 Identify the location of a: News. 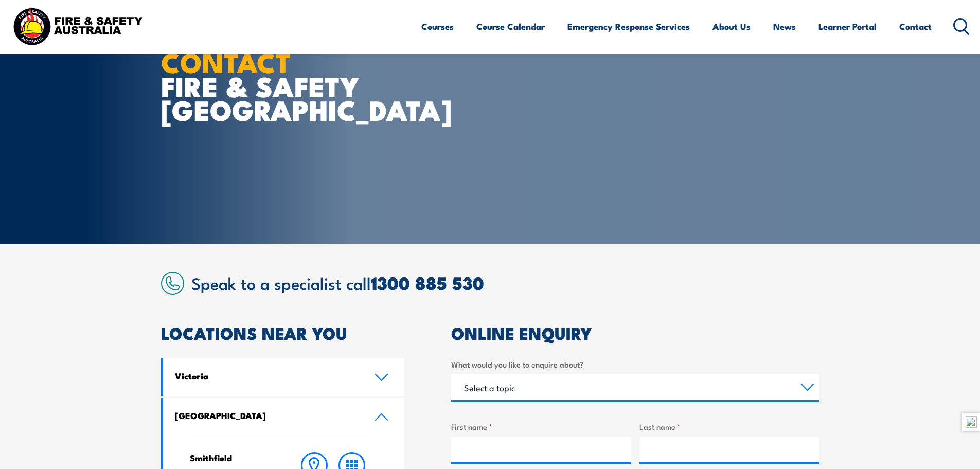
(785, 26).